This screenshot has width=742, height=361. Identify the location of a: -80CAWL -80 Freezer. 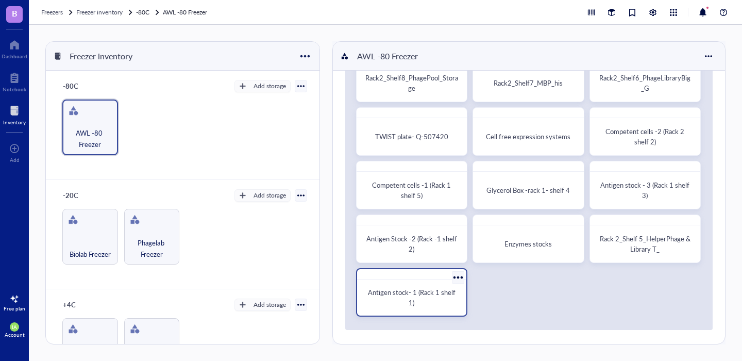
(173, 12).